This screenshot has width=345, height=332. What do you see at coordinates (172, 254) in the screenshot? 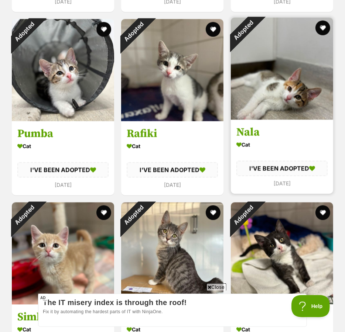
I see `img: Bunny` at bounding box center [172, 254].